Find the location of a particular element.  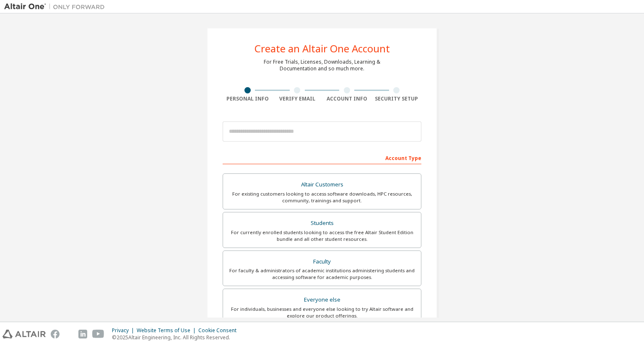

div: Faculty is located at coordinates (322, 262).